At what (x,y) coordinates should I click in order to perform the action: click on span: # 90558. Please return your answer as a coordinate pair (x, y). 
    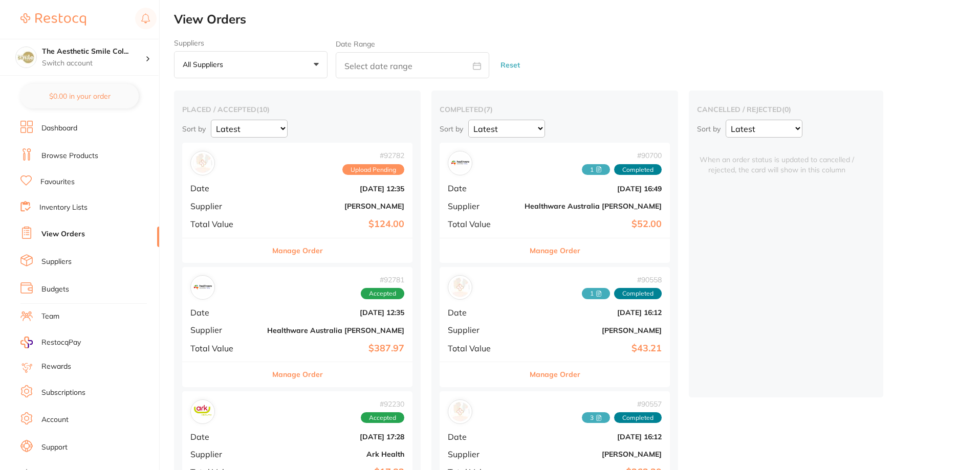
    Looking at the image, I should click on (622, 280).